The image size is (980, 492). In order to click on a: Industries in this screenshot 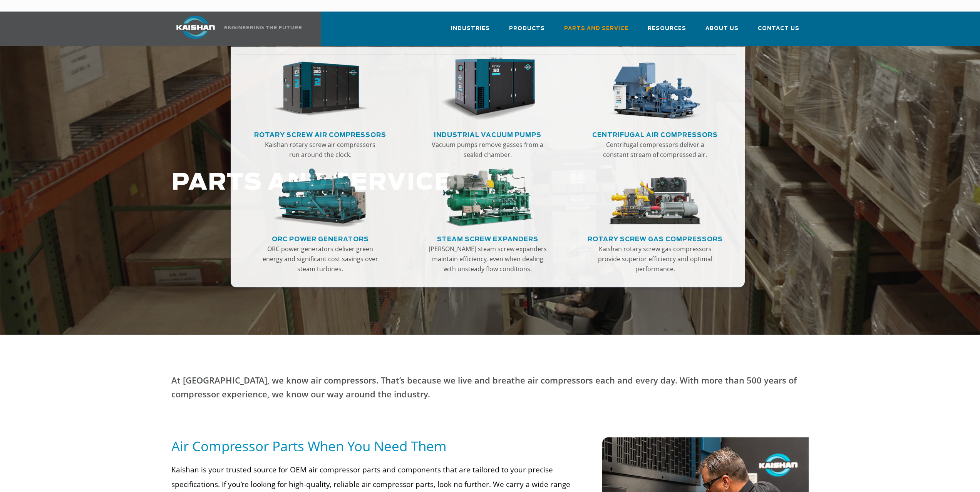, I will do `click(470, 31)`.